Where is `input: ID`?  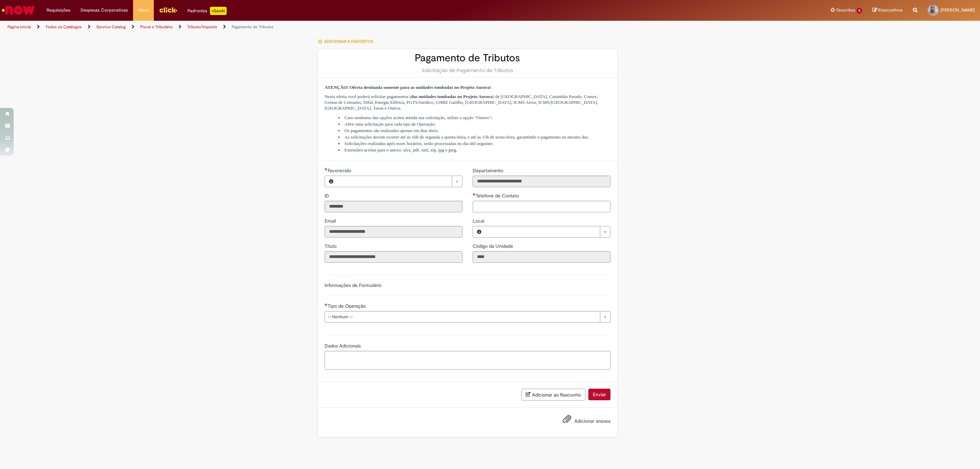
input: ID is located at coordinates (393, 207).